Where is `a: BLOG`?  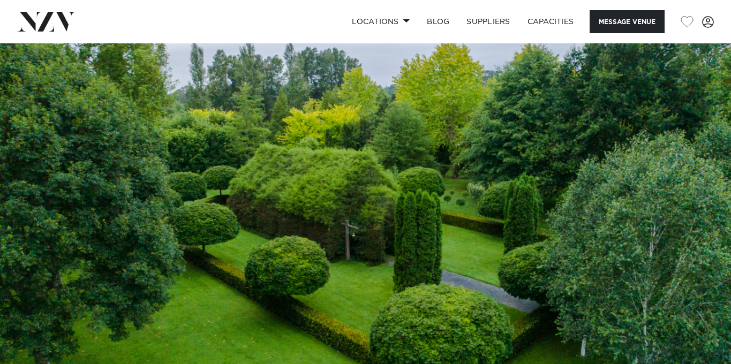
a: BLOG is located at coordinates (438, 21).